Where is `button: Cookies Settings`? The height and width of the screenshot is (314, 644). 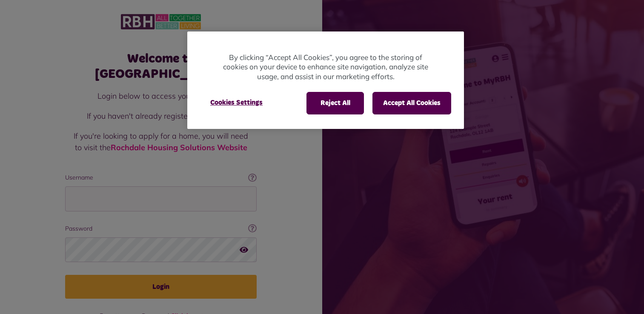 button: Cookies Settings is located at coordinates (236, 102).